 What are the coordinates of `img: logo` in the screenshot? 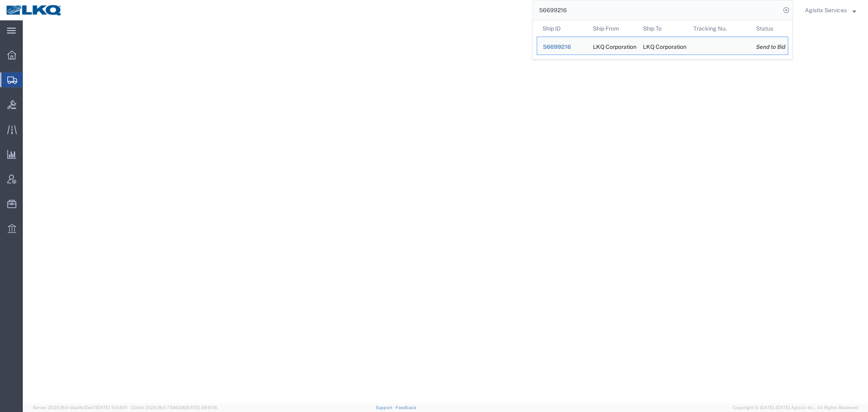 It's located at (34, 11).